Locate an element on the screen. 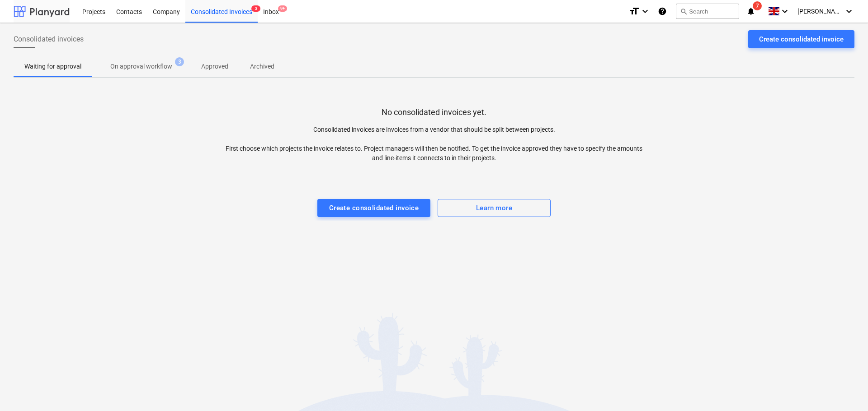 The height and width of the screenshot is (411, 868). span: Consolidated invoices is located at coordinates (48, 39).